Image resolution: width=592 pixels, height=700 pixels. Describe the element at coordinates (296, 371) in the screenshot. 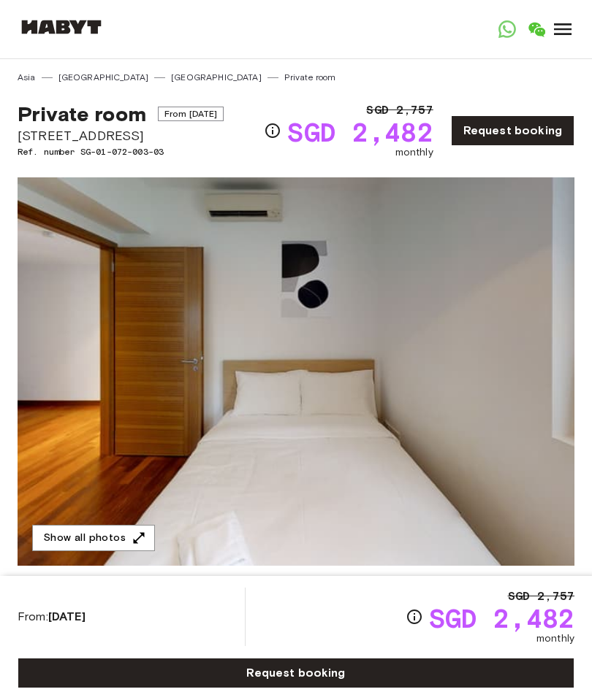

I see `img: Marketing picture of unit SG-01-072-003-03` at that location.